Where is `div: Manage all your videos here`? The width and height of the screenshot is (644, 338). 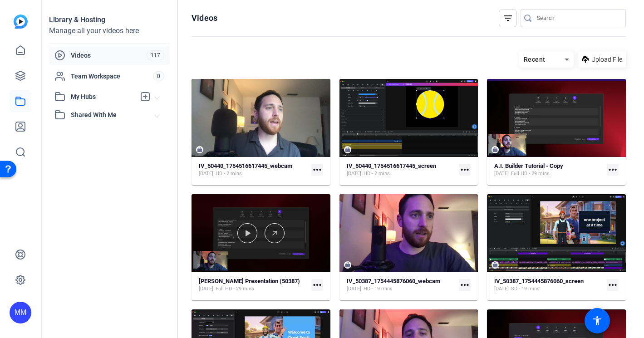
div: Manage all your videos here is located at coordinates (109, 31).